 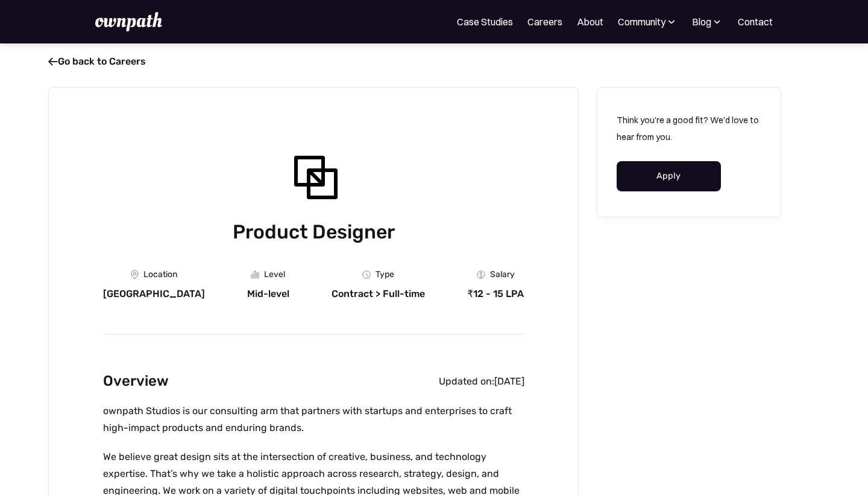 I want to click on a: Case Studies, so click(x=484, y=22).